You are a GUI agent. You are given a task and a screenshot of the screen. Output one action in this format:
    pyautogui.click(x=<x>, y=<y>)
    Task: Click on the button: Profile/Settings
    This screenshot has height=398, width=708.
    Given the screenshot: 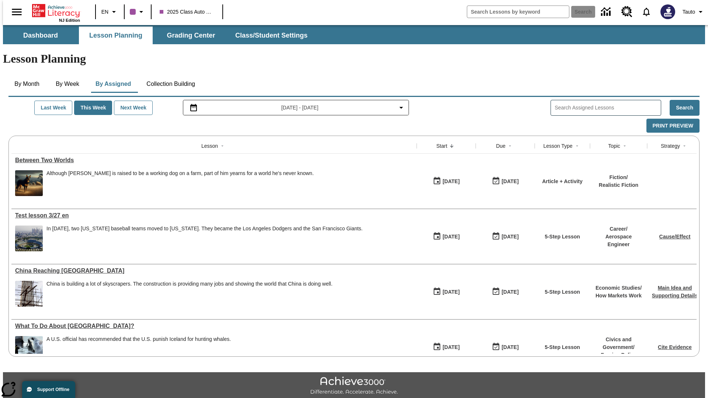 What is the action you would take?
    pyautogui.click(x=694, y=12)
    